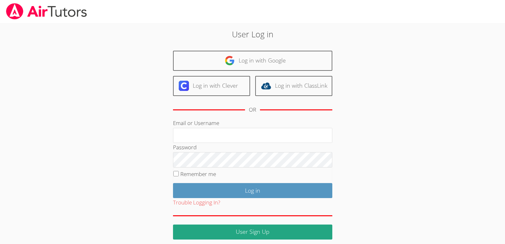  Describe the element at coordinates (197, 202) in the screenshot. I see `button: Trouble Logging In?` at that location.